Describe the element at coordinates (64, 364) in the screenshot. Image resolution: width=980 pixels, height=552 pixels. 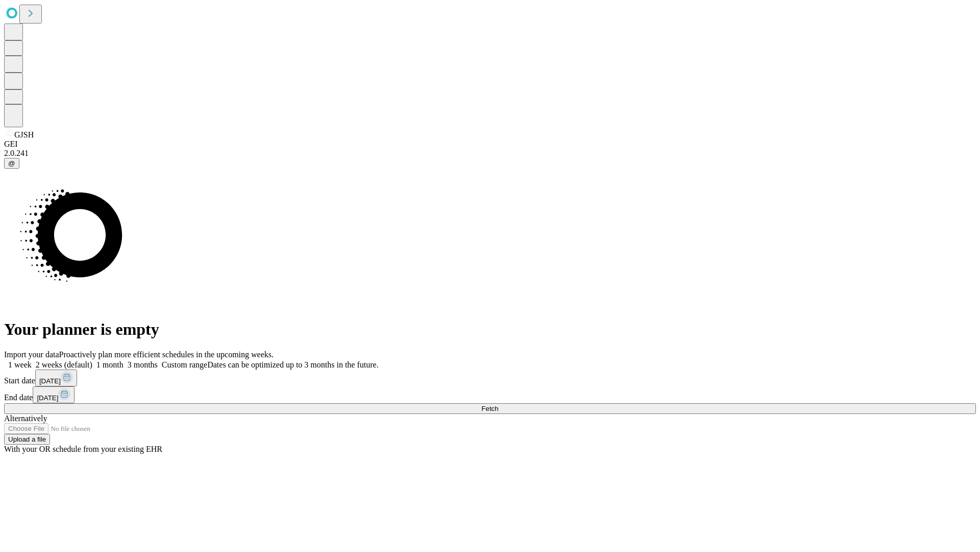
I see `span: 2 weeks (default)` at that location.